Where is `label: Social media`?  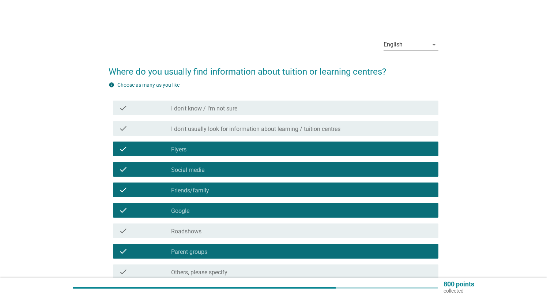
label: Social media is located at coordinates (188, 170).